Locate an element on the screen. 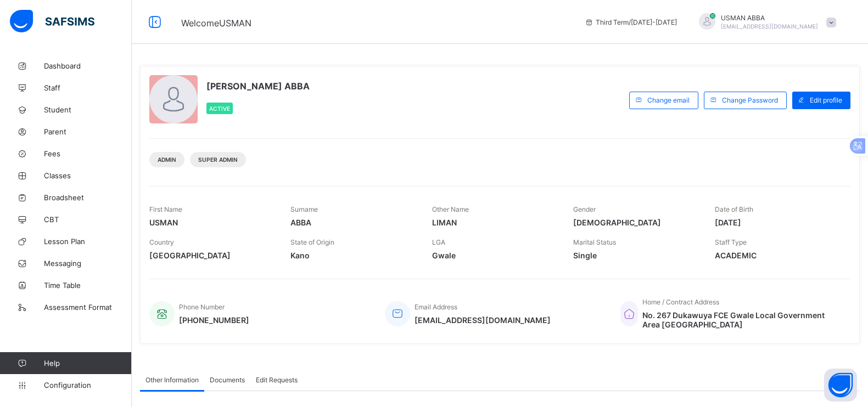  span: Documents is located at coordinates (227, 380).